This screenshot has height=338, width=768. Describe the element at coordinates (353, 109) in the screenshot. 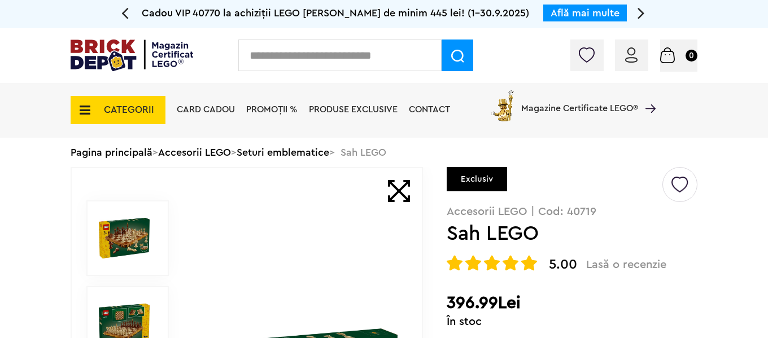

I see `a: Produse exclusive` at that location.